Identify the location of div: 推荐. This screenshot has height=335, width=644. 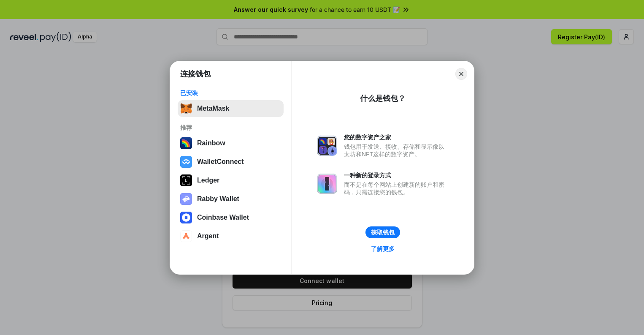
(230, 128).